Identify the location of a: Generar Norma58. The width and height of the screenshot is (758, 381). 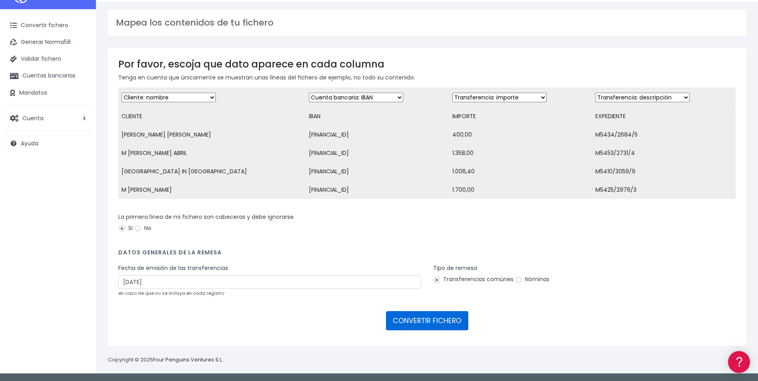
(48, 42).